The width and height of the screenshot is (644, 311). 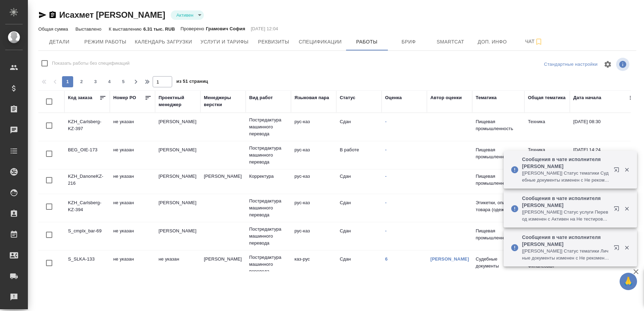 What do you see at coordinates (87, 181) in the screenshot?
I see `td: KZH_DanoneKZ-216` at bounding box center [87, 181].